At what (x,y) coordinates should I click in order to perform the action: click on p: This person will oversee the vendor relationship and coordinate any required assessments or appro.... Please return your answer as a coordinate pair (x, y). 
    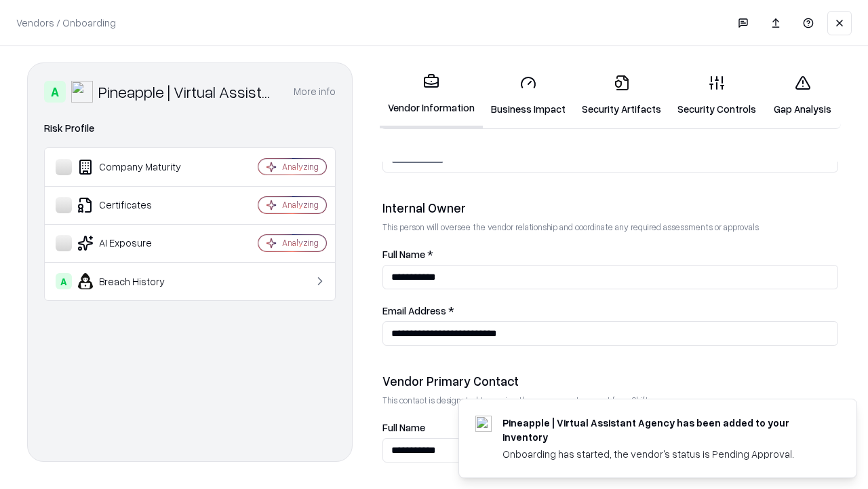
    Looking at the image, I should click on (611, 227).